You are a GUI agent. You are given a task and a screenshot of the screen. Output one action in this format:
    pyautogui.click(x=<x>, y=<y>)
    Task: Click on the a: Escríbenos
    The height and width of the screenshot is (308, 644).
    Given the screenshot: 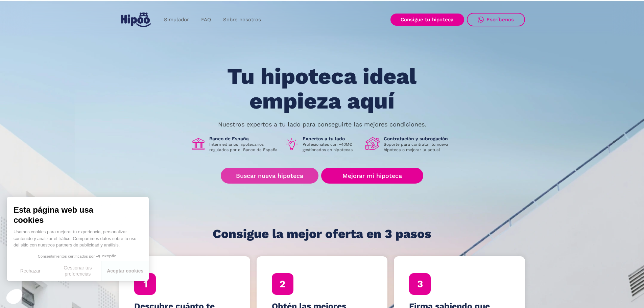 What is the action you would take?
    pyautogui.click(x=496, y=20)
    